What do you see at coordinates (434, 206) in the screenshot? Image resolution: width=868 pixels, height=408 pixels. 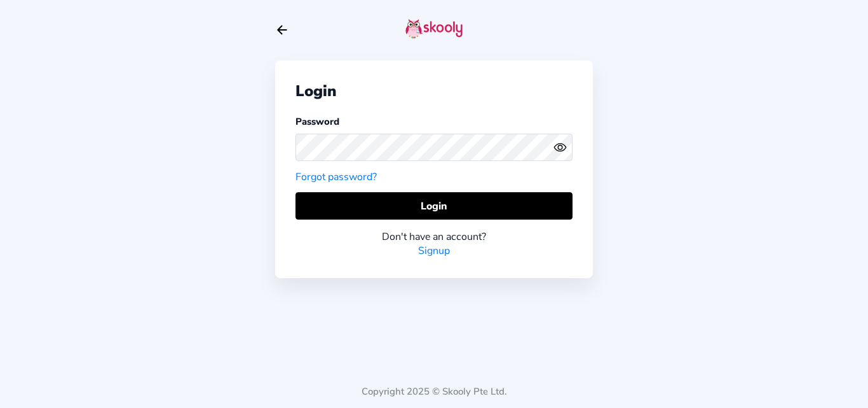 I see `button: Login` at bounding box center [434, 206].